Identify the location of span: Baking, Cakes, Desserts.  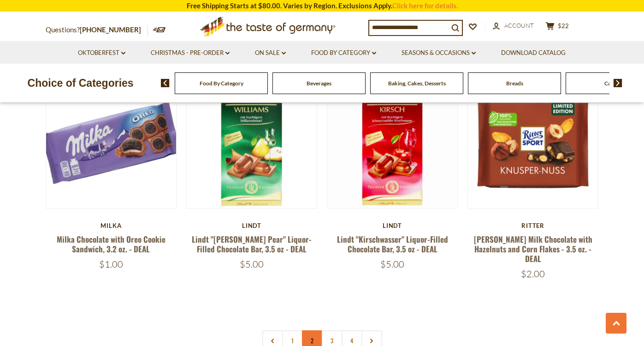
(417, 83).